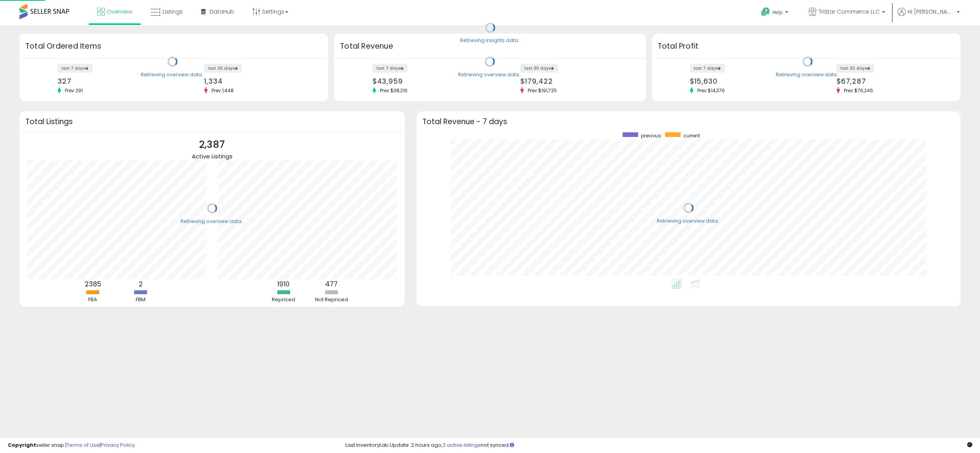 This screenshot has height=453, width=980. Describe the element at coordinates (775, 13) in the screenshot. I see `a: Help` at that location.